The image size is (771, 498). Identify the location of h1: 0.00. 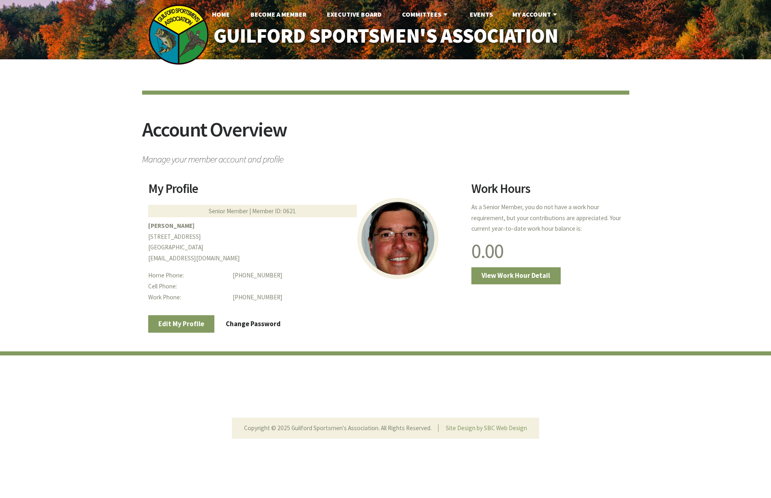
(547, 251).